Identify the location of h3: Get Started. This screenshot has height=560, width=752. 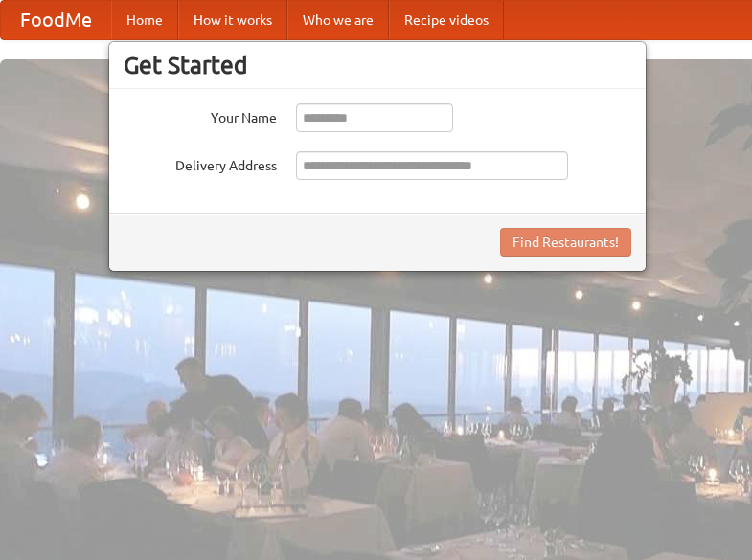
(378, 65).